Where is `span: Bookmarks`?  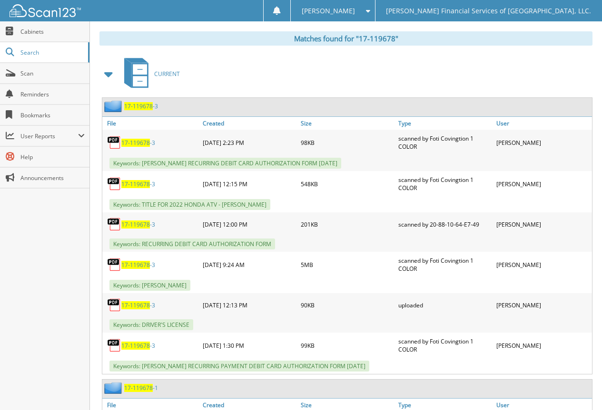
span: Bookmarks is located at coordinates (52, 115).